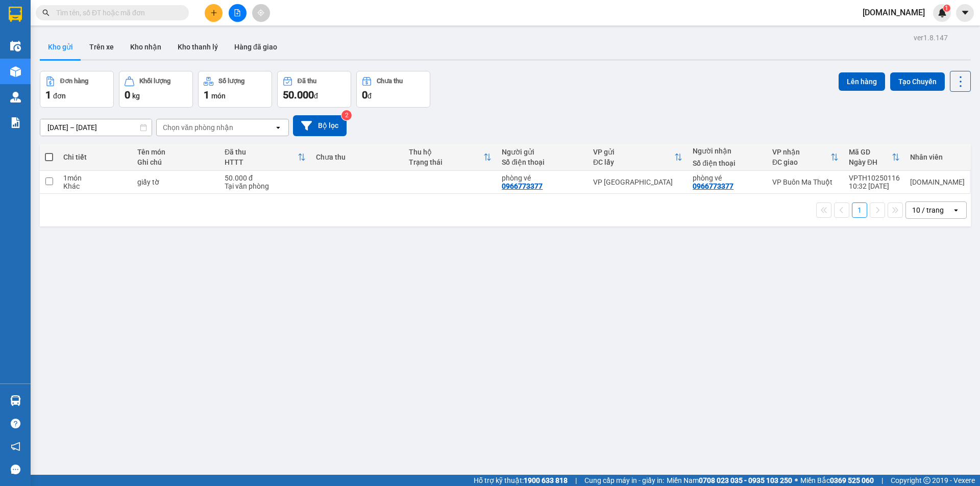 The width and height of the screenshot is (980, 486). What do you see at coordinates (261, 13) in the screenshot?
I see `span: aim` at bounding box center [261, 13].